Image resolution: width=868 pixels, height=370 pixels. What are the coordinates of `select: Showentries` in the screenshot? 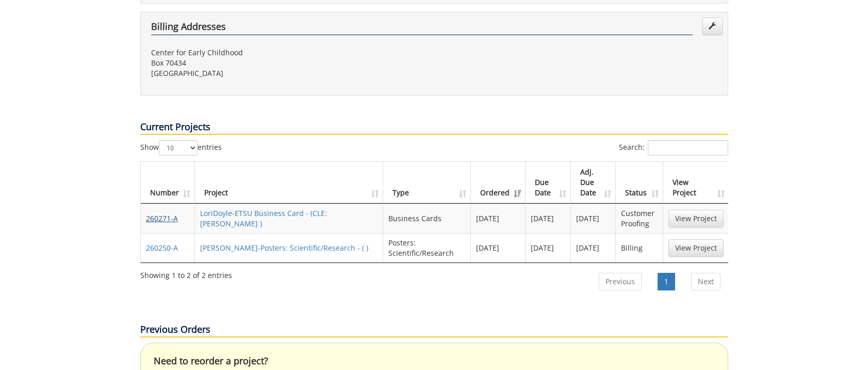 It's located at (178, 148).